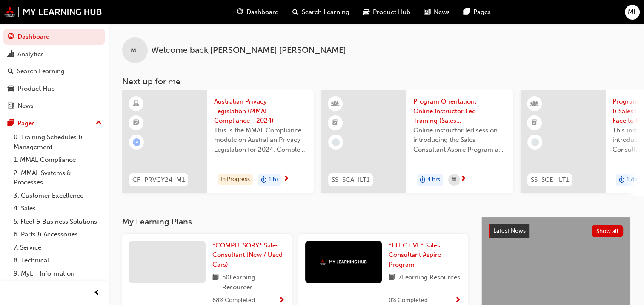 Image resolution: width=644 pixels, height=305 pixels. I want to click on a: Dashboard, so click(54, 37).